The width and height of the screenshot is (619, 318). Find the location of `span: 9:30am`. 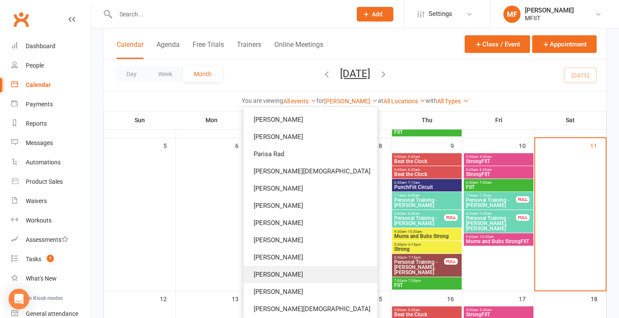

span: 9:30am is located at coordinates (499, 237).